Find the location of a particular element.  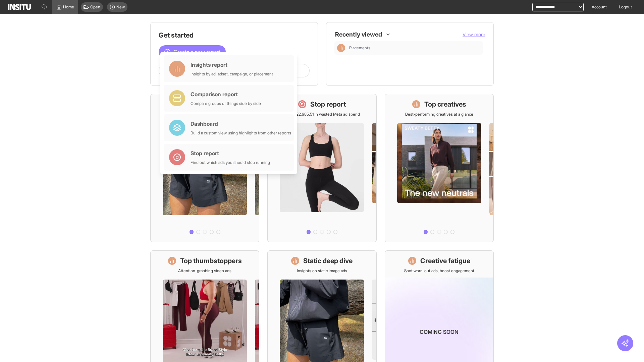

div: Compare groups of things side by side is located at coordinates (226, 104).